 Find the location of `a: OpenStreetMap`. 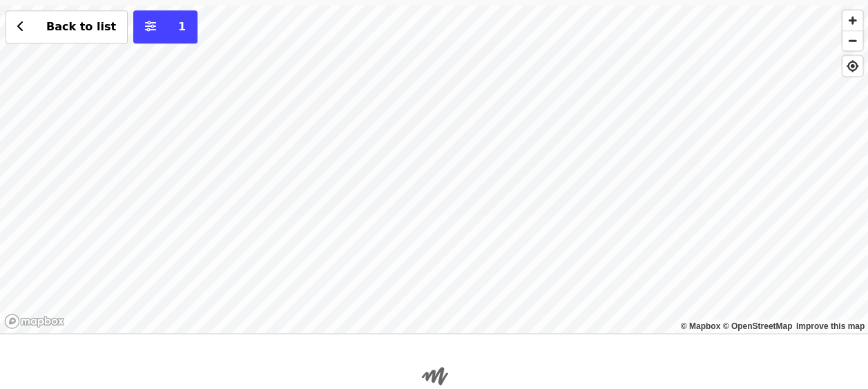

a: OpenStreetMap is located at coordinates (757, 327).